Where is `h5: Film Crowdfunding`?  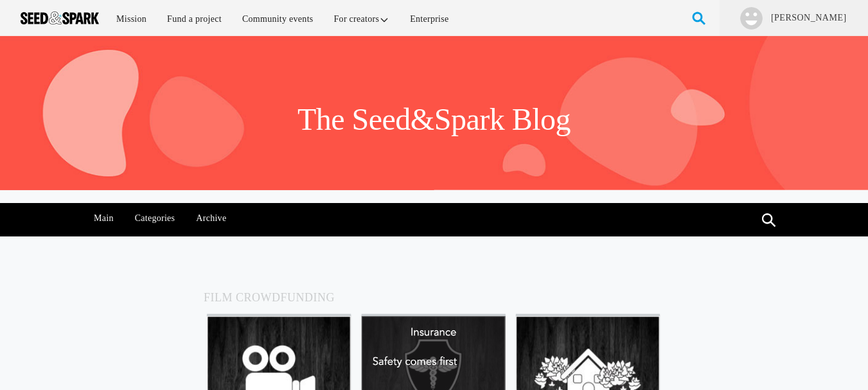 h5: Film Crowdfunding is located at coordinates (434, 298).